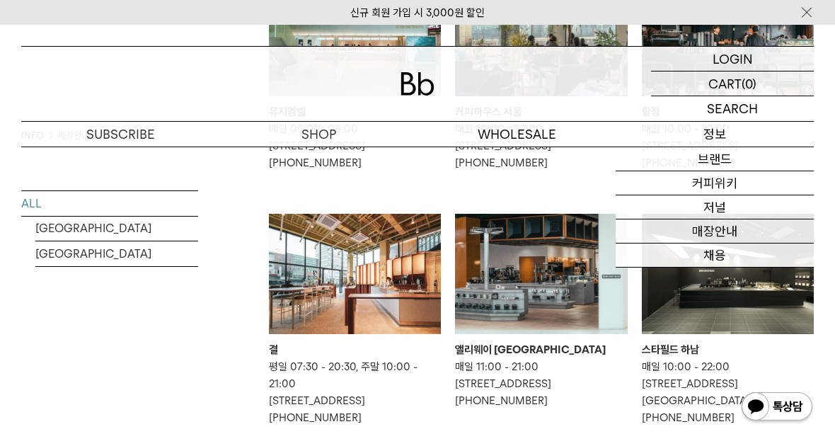 The width and height of the screenshot is (835, 446). Describe the element at coordinates (354, 349) in the screenshot. I see `div: 결` at that location.